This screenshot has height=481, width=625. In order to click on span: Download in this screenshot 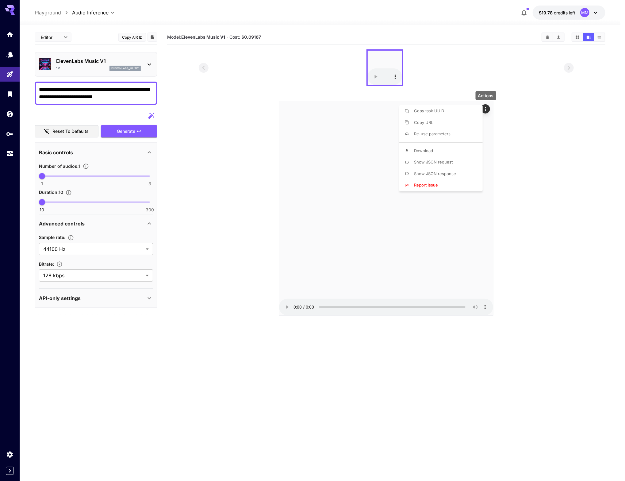, I will do `click(424, 151)`.